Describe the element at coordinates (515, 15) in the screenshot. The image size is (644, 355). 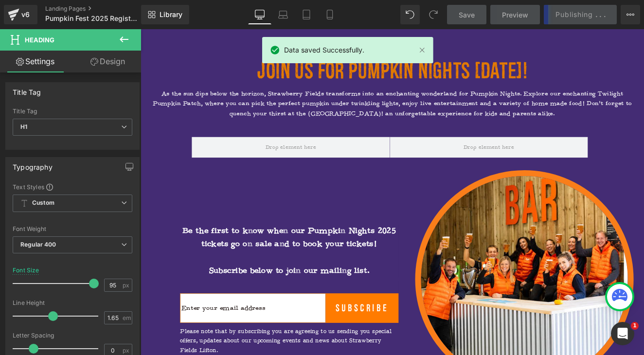
I see `span: Preview` at that location.